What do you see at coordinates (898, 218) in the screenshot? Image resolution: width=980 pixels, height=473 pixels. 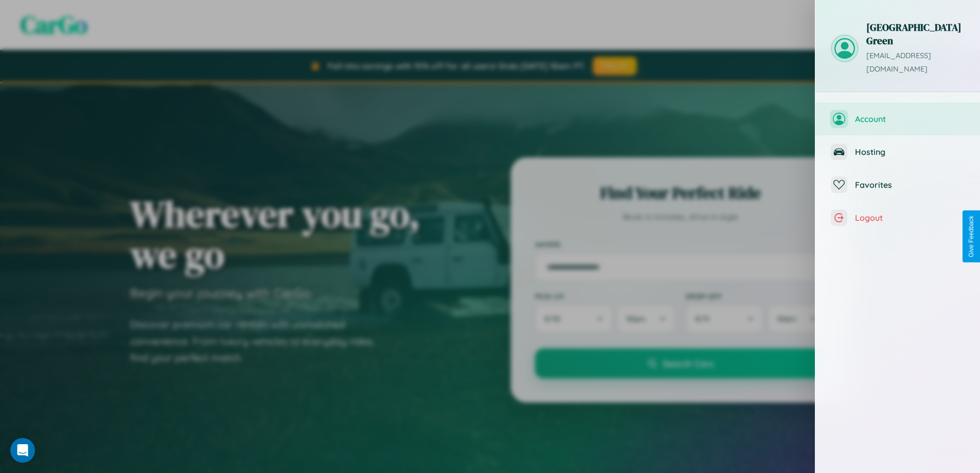 I see `button: Logout` at bounding box center [898, 218].